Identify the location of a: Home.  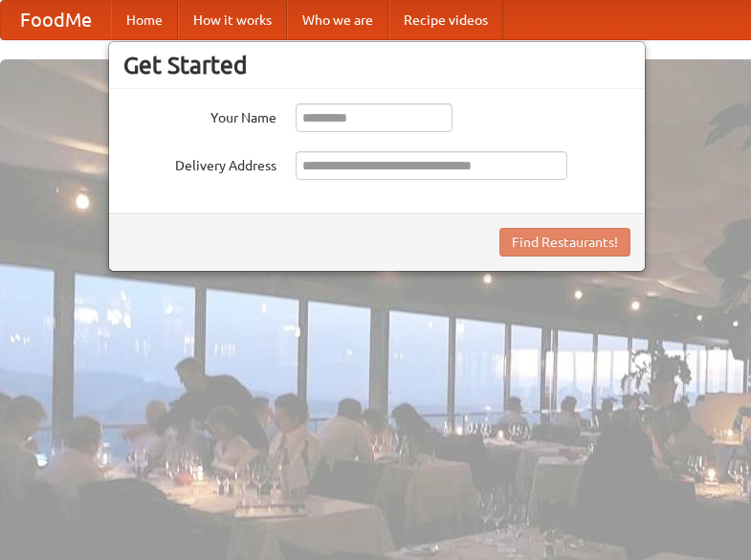
(144, 20).